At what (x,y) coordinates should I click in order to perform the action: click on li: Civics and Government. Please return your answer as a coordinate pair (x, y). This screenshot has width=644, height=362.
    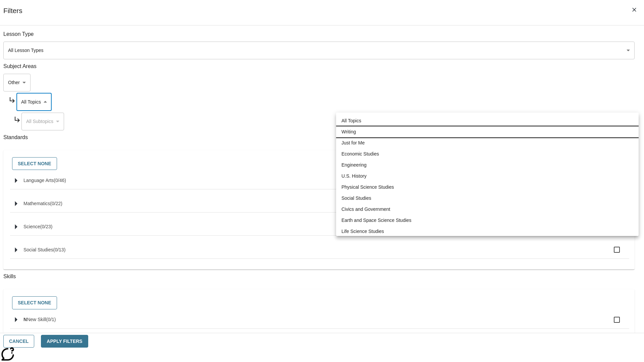
    Looking at the image, I should click on (487, 209).